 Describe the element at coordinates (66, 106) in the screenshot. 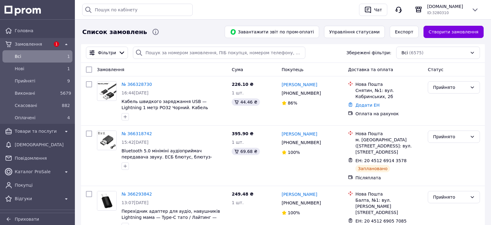

I see `span: 882` at that location.